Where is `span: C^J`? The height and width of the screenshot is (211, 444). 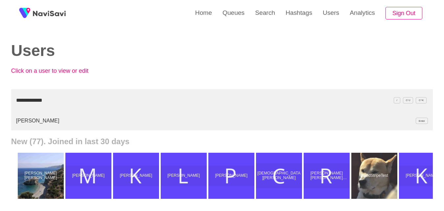
span: C^J is located at coordinates (409, 100).